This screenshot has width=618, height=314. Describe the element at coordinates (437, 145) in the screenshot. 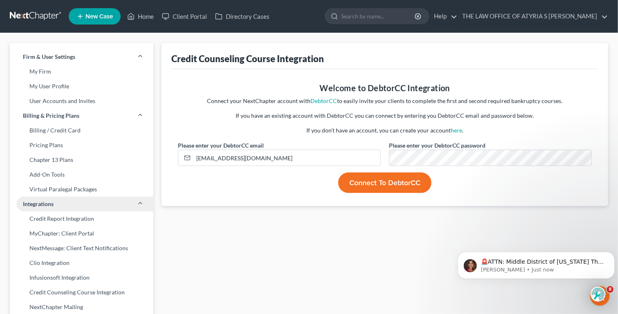

I see `label: Please enter your DebtorCC password` at that location.